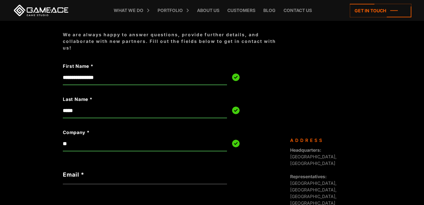 The width and height of the screenshot is (424, 205). Describe the element at coordinates (145, 174) in the screenshot. I see `label: Email *` at that location.